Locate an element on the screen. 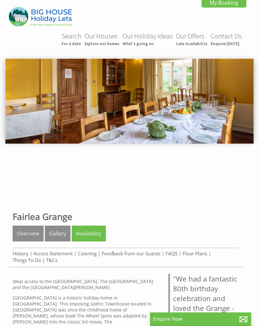  small: For a date is located at coordinates (71, 44).